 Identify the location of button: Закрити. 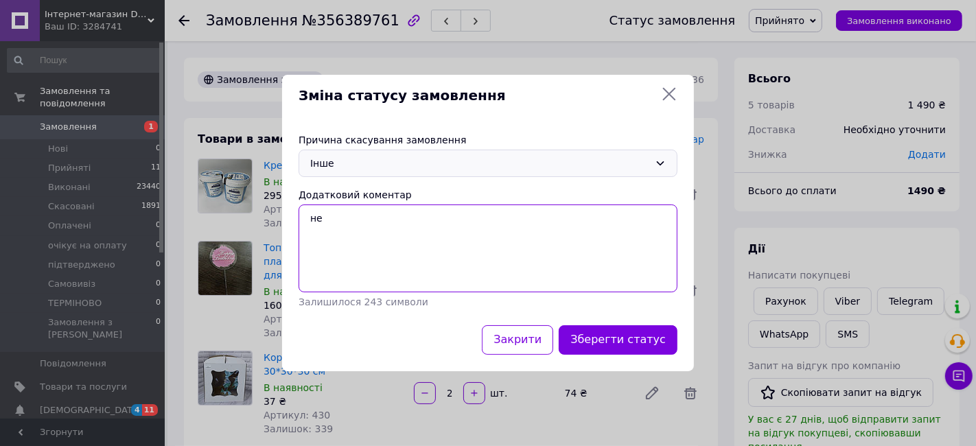
(518, 340).